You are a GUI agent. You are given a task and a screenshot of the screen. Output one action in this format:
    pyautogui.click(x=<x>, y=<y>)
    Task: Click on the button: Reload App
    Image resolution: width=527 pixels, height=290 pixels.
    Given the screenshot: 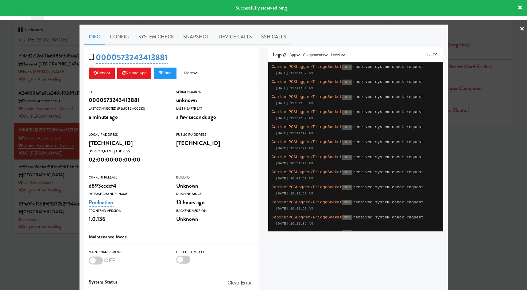 What is the action you would take?
    pyautogui.click(x=134, y=73)
    